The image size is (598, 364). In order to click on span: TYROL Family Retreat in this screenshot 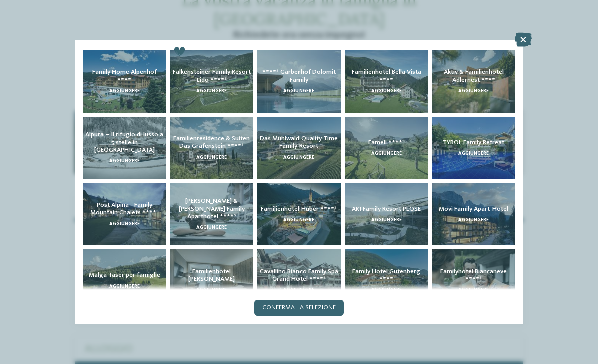, I will do `click(473, 142)`.